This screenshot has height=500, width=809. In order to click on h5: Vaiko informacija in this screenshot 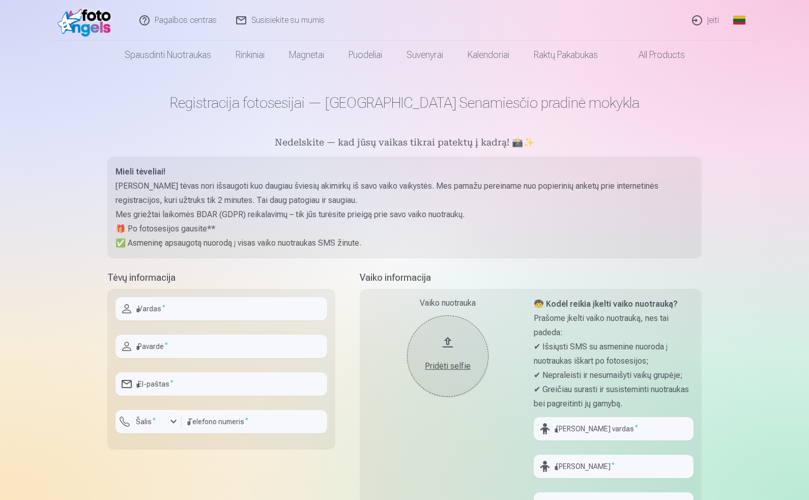, I will do `click(531, 278)`.